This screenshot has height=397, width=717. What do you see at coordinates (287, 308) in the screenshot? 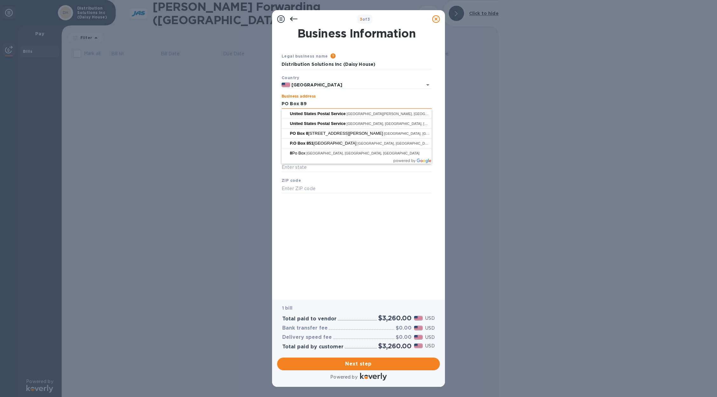
I see `b: 1 bill` at bounding box center [287, 308].